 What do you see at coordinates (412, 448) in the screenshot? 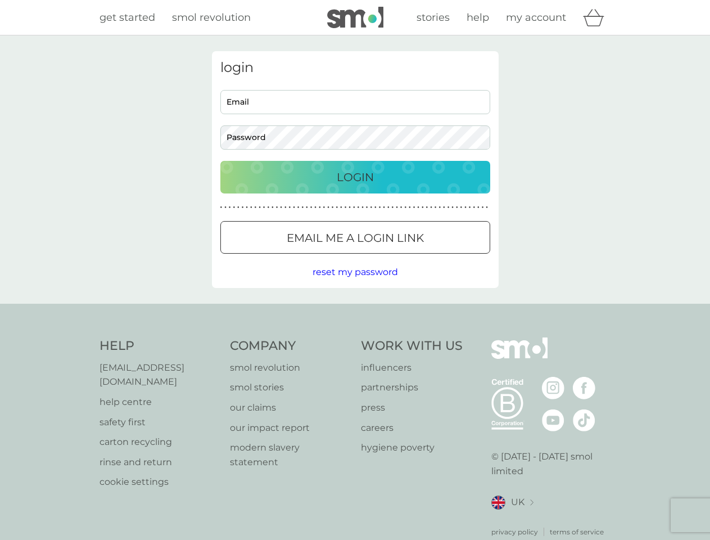
I see `p: hygiene poverty` at bounding box center [412, 448].